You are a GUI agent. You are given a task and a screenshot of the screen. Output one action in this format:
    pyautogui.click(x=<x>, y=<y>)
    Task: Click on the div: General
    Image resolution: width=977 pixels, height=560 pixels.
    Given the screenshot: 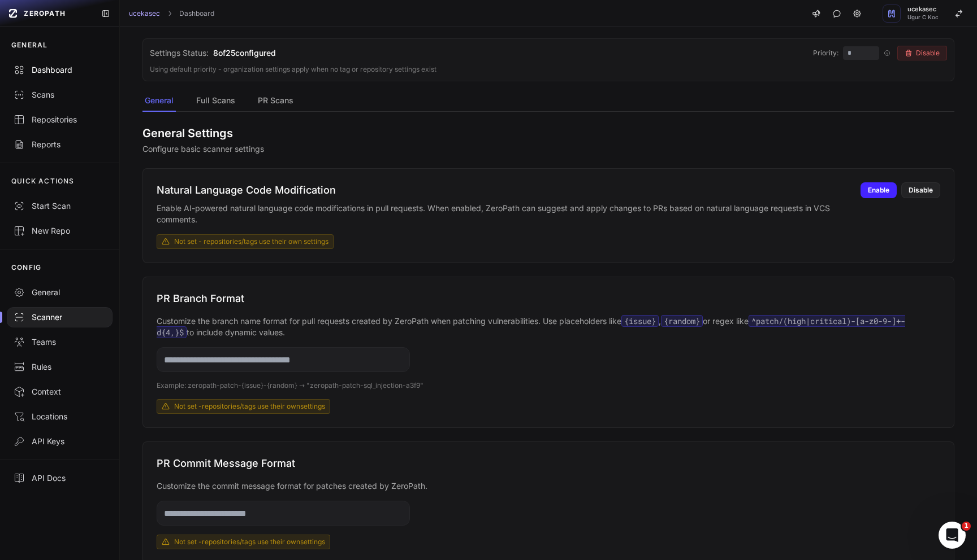 What is the action you would take?
    pyautogui.click(x=59, y=292)
    